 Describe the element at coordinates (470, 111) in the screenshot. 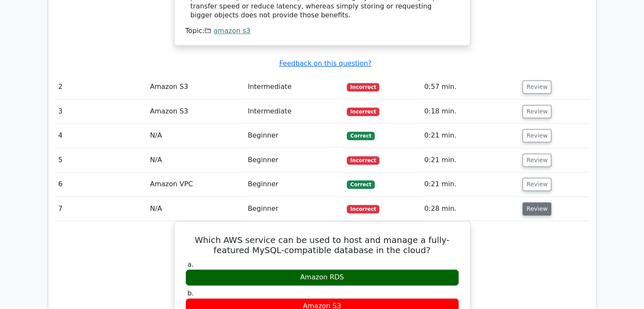

I see `td: 0:18 min.` at that location.